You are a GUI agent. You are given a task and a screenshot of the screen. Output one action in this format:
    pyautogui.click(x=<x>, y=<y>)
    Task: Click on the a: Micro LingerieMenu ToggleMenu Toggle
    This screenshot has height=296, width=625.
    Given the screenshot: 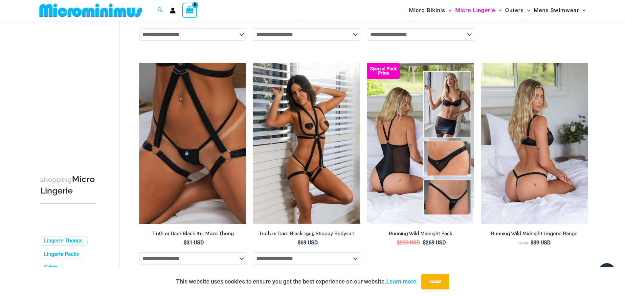 What is the action you would take?
    pyautogui.click(x=479, y=10)
    